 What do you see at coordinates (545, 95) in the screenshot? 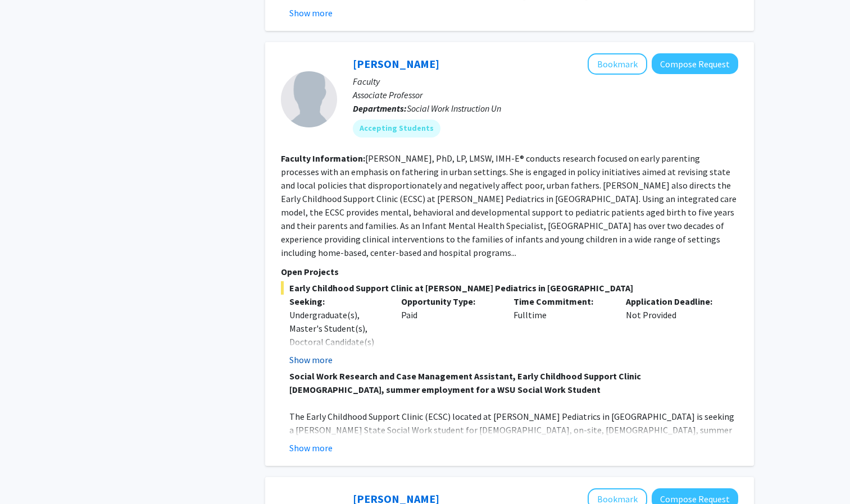
I see `p: Associate Professor` at bounding box center [545, 95].